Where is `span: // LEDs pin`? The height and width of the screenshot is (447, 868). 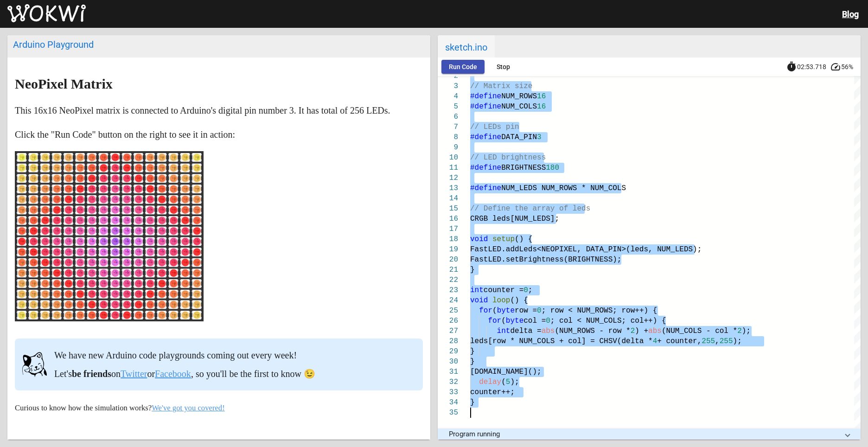 span: // LEDs pin is located at coordinates (495, 127).